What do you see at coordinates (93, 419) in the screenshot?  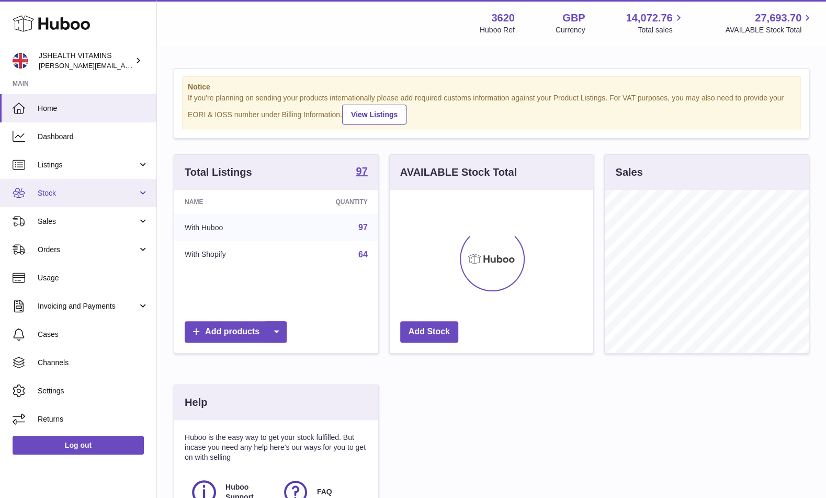 I see `span: Returns` at bounding box center [93, 419].